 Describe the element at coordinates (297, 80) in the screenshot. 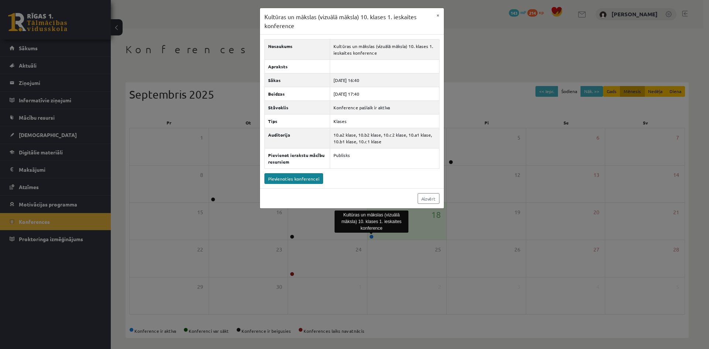

I see `th: Sākas` at that location.